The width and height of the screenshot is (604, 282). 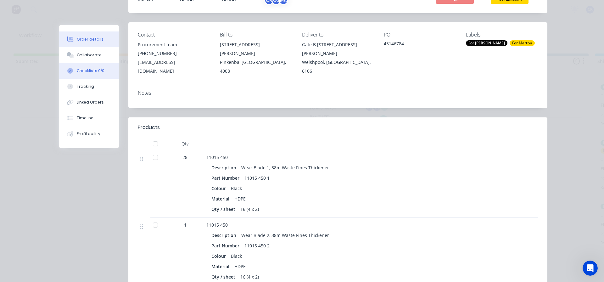 I want to click on div: Tracking, so click(x=85, y=87).